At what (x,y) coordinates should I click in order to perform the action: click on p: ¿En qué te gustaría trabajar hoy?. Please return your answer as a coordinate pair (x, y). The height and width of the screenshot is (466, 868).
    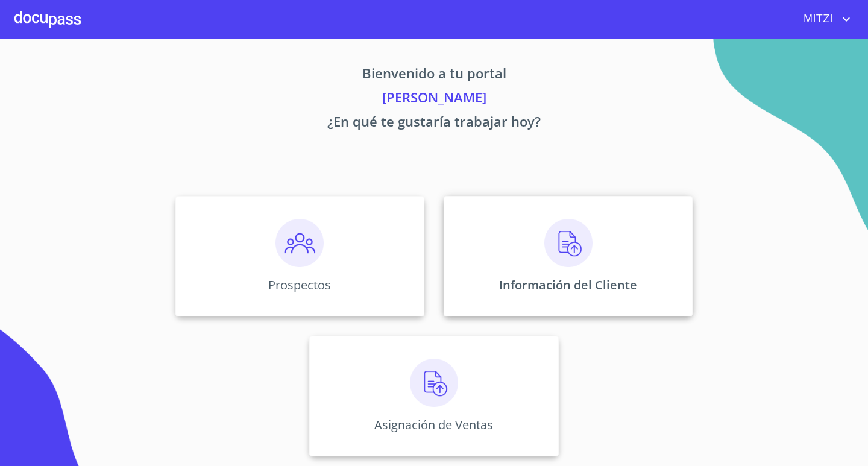
    Looking at the image, I should click on (434, 124).